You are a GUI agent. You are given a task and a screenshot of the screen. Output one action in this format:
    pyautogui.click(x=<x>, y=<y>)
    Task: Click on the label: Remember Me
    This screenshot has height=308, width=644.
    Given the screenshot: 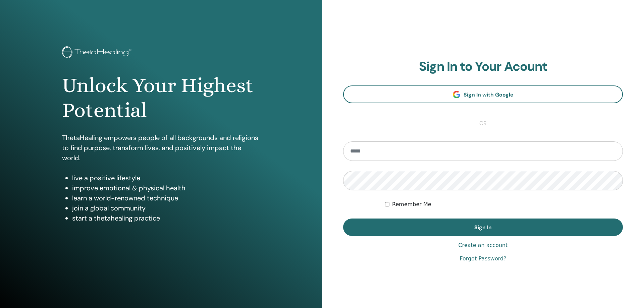 What is the action you would take?
    pyautogui.click(x=411, y=204)
    